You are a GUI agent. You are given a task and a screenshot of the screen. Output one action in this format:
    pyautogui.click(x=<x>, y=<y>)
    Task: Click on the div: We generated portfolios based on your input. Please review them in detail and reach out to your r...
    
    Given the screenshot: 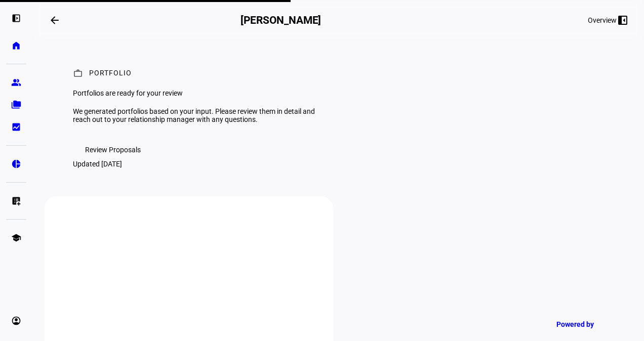 What is the action you would take?
    pyautogui.click(x=197, y=116)
    